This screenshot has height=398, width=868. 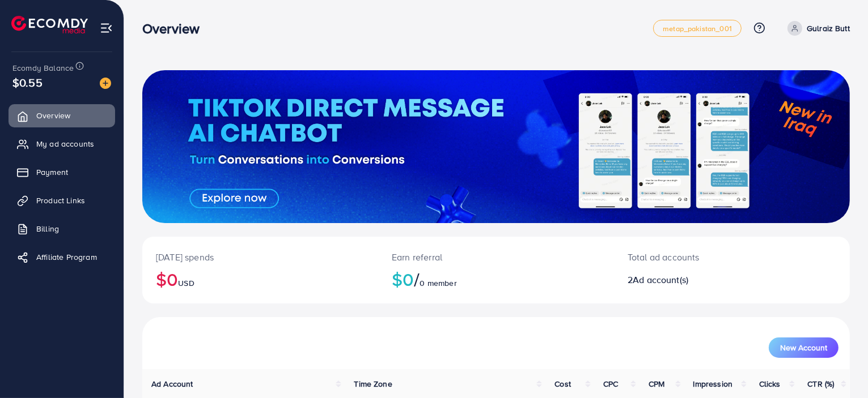 I want to click on span: metap_pakistan_001, so click(x=697, y=29).